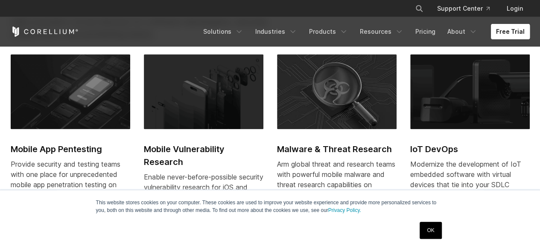 The height and width of the screenshot is (250, 540). I want to click on p: This website stores cookies on your computer. These cookies are used to improve your website expe..., so click(270, 206).